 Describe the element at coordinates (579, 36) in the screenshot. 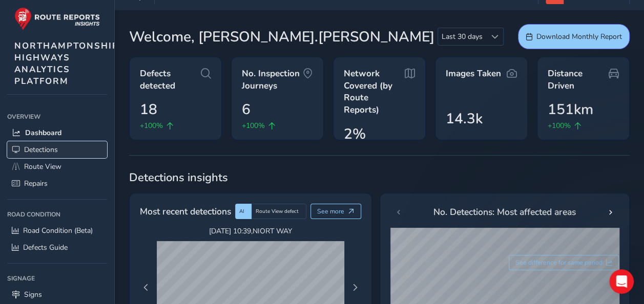

I see `span: Download Monthly Report` at that location.